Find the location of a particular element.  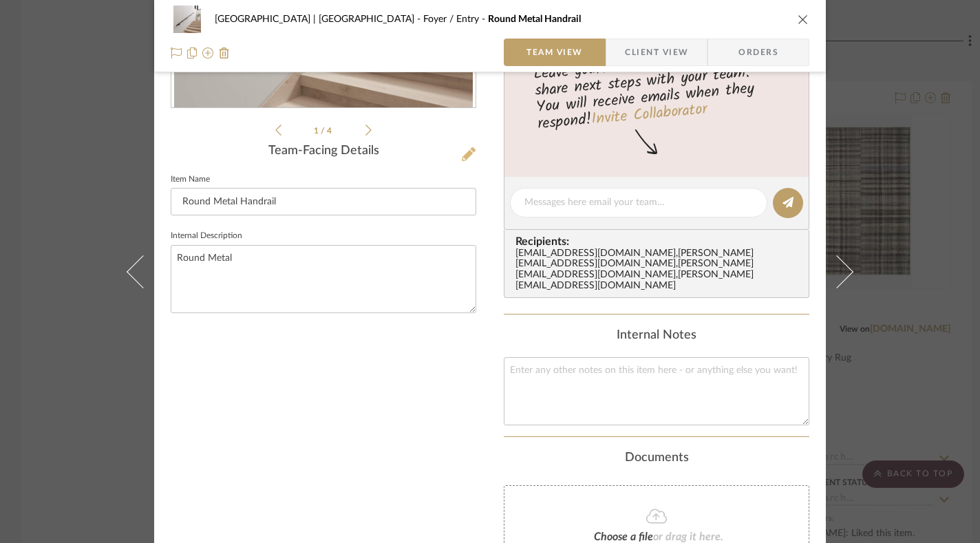

span: Client View is located at coordinates (657, 52).